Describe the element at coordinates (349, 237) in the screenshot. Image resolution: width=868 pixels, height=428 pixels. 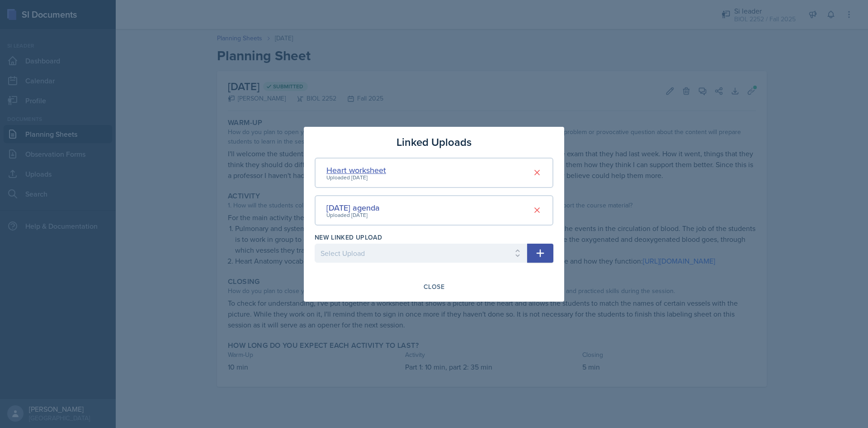
I see `label: New Linked Upload` at that location.